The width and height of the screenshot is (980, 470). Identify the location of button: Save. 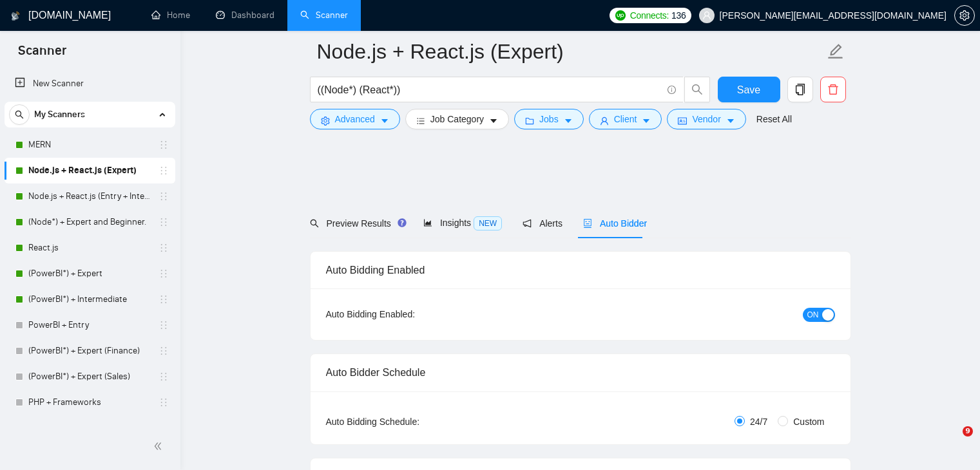
(749, 90).